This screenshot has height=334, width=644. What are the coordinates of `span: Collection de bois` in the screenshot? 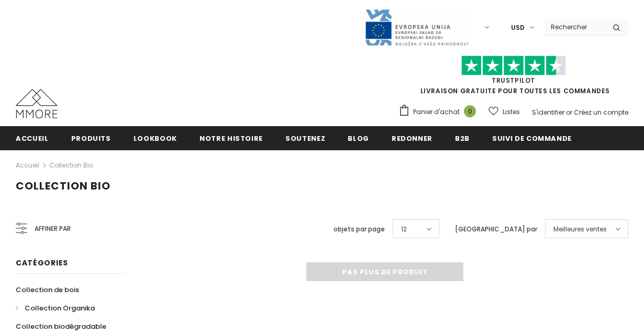 It's located at (47, 290).